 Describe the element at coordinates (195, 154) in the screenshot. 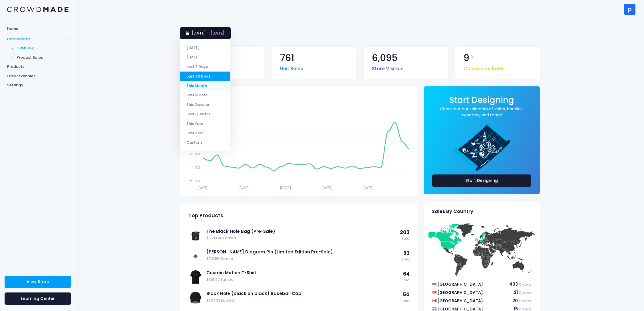

I see `tspan: 500.0` at that location.